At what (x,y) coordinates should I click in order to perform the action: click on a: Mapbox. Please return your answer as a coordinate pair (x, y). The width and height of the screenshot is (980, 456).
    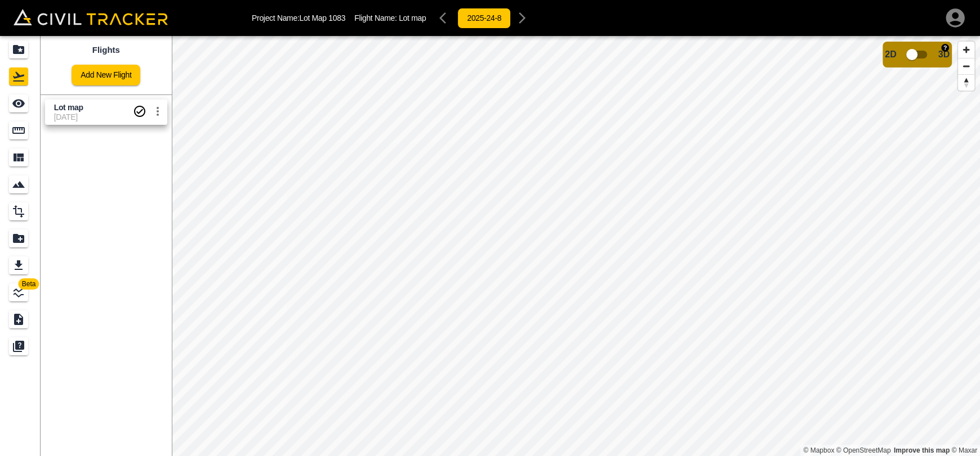
    Looking at the image, I should click on (818, 451).